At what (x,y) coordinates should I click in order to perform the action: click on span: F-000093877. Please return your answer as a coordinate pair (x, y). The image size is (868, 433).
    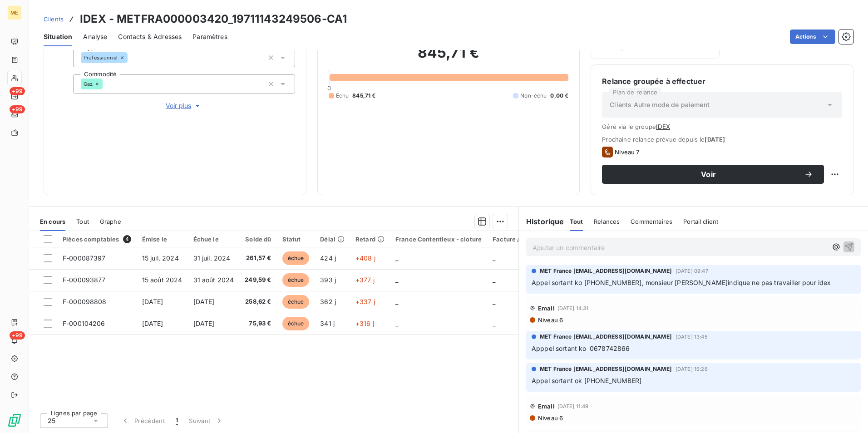
    Looking at the image, I should click on (84, 279).